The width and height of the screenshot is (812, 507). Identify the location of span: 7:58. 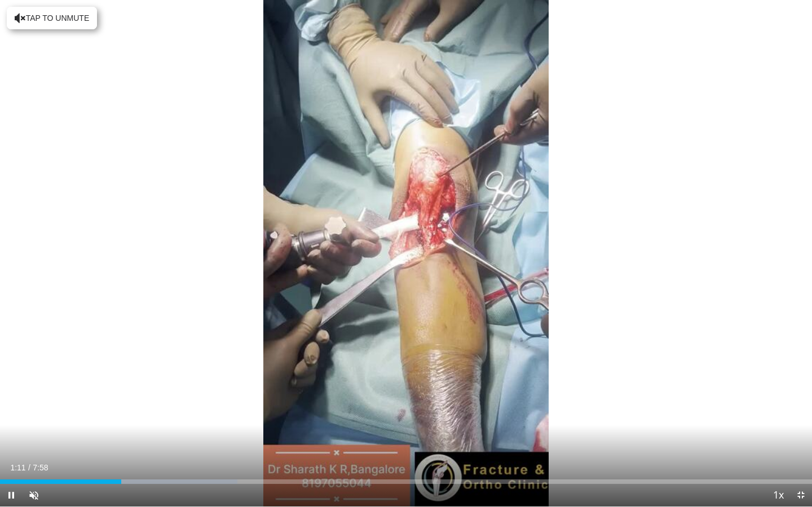
(40, 468).